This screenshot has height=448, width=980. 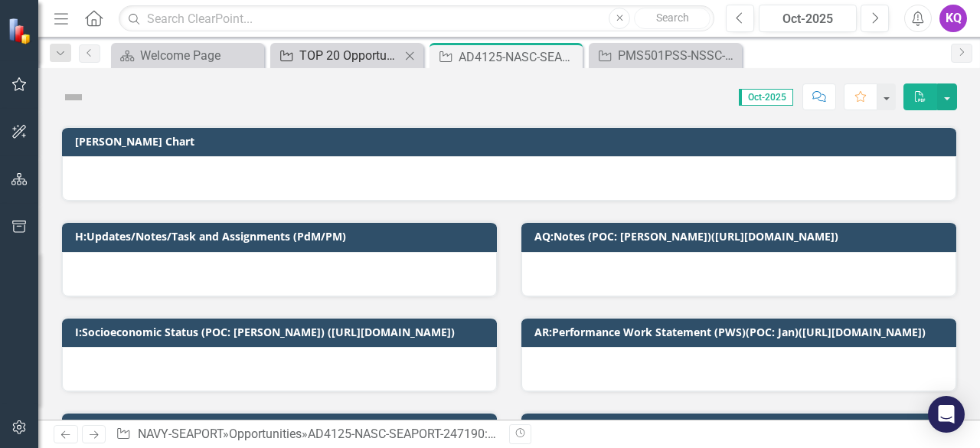 I want to click on a: NAVY-SEAPORT, so click(x=180, y=434).